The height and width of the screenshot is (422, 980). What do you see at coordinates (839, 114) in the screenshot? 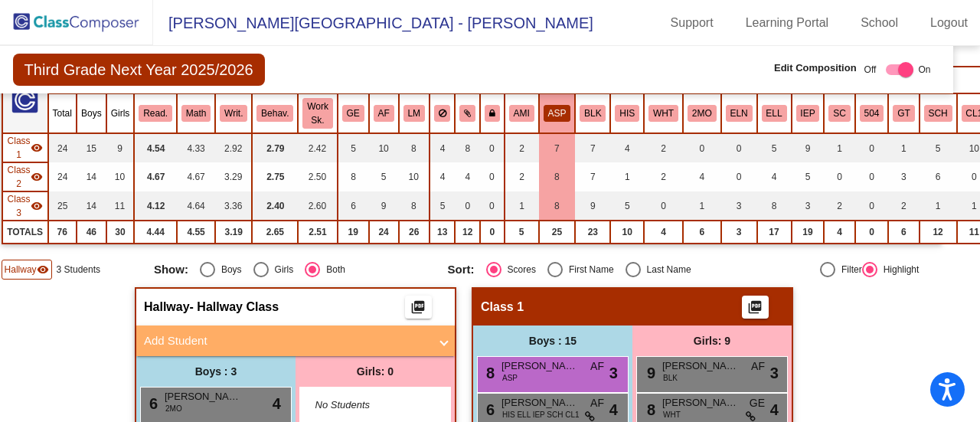
I see `th: Self Contained` at bounding box center [839, 114].